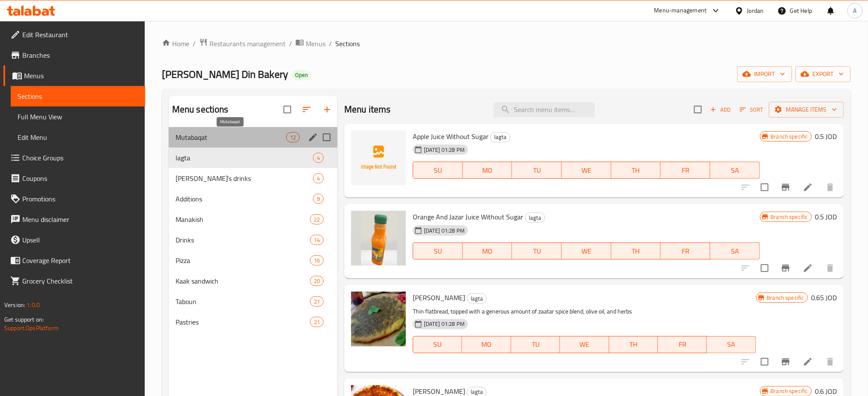 The width and height of the screenshot is (868, 396). What do you see at coordinates (808, 362) in the screenshot?
I see `a: Edit menu item` at bounding box center [808, 362].